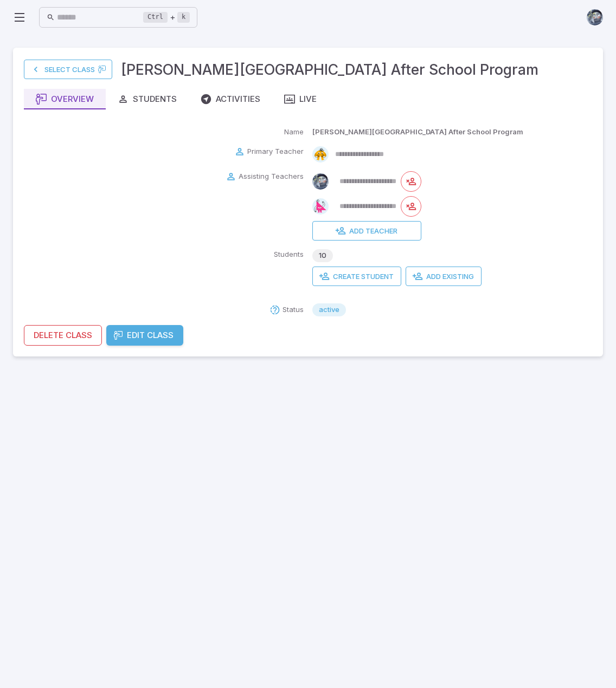 Image resolution: width=616 pixels, height=688 pixels. Describe the element at coordinates (329, 310) in the screenshot. I see `span: active` at that location.